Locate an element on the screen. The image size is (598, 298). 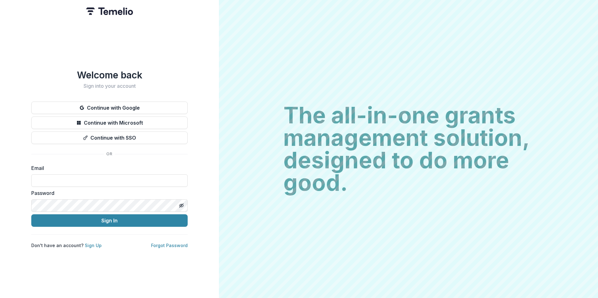
a: Sign Up is located at coordinates (93, 245).